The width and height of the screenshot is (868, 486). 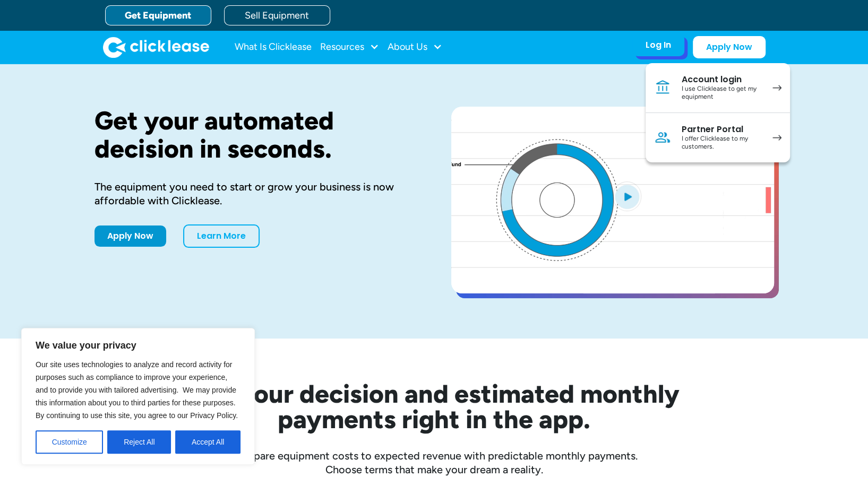 I want to click on p: We value your privacy, so click(x=138, y=345).